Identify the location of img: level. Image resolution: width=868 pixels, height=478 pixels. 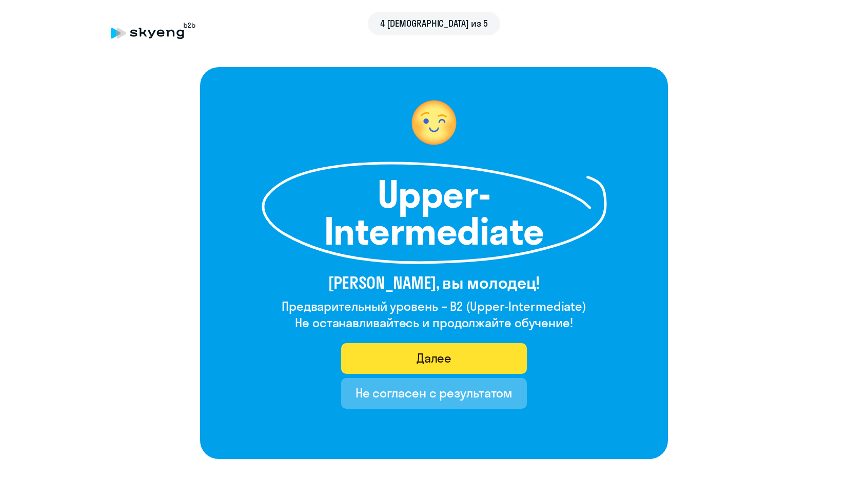
(434, 123).